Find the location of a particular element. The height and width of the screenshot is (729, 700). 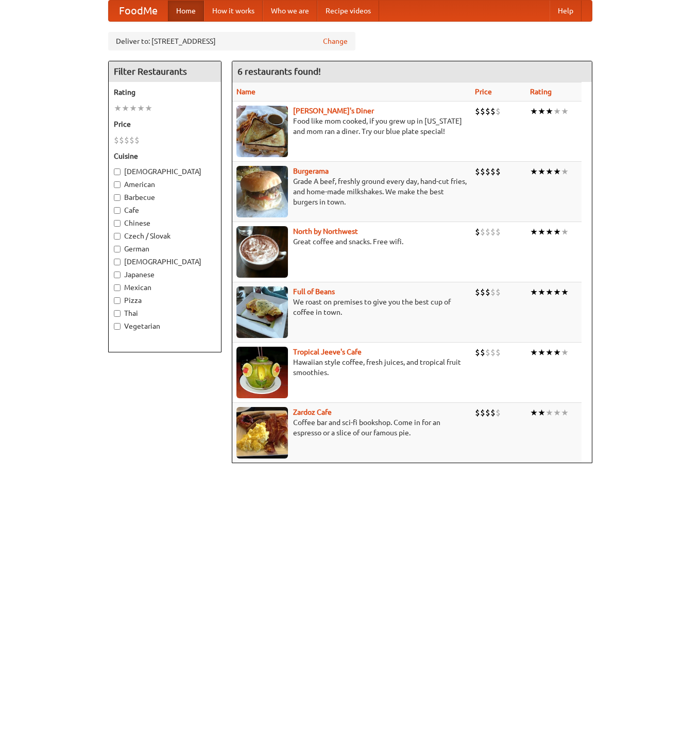

h5: Price is located at coordinates (165, 124).